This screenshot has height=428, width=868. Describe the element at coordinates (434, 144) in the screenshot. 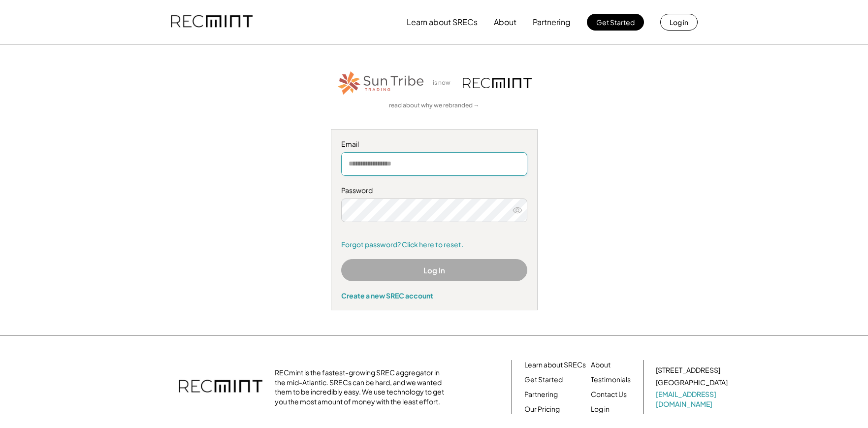

I see `div: Email` at that location.